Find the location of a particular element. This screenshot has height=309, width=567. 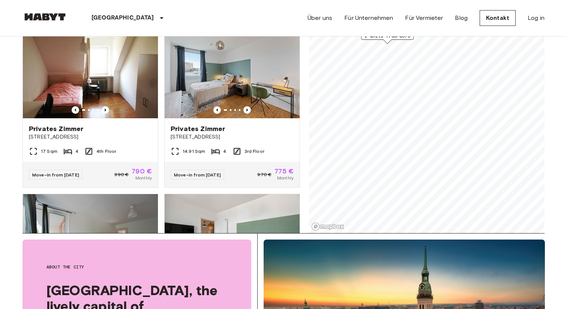

a: Blog is located at coordinates (462, 18).